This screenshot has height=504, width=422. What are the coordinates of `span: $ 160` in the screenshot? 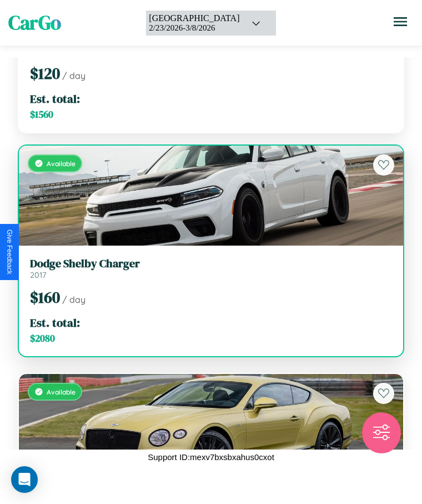 It's located at (45, 297).